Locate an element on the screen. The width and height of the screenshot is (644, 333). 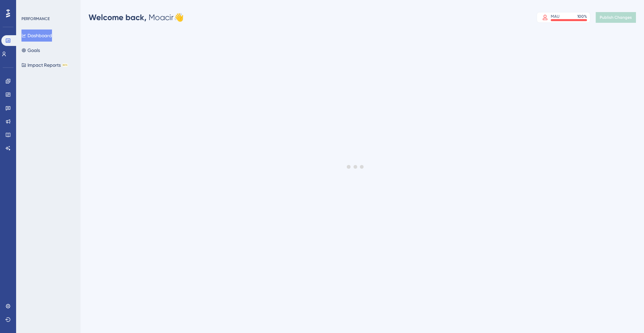
div: Moacir 👋 is located at coordinates (136, 17).